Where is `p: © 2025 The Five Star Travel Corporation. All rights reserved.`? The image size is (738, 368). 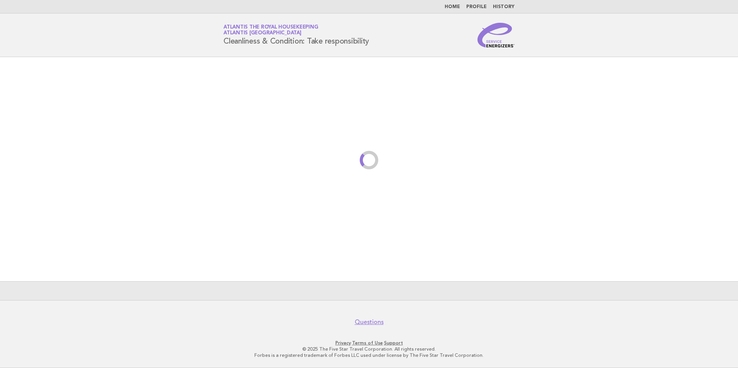
p: © 2025 The Five Star Travel Corporation. All rights reserved. is located at coordinates (369, 349).